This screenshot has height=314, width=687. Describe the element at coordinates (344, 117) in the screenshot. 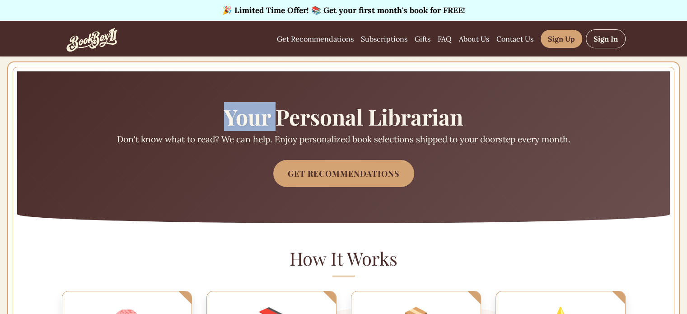

I see `h1: Your Personal Librarian` at that location.